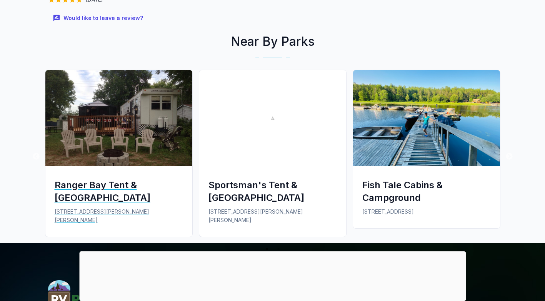 This screenshot has width=545, height=301. What do you see at coordinates (98, 18) in the screenshot?
I see `button: Would like to leave a review?` at bounding box center [98, 18].